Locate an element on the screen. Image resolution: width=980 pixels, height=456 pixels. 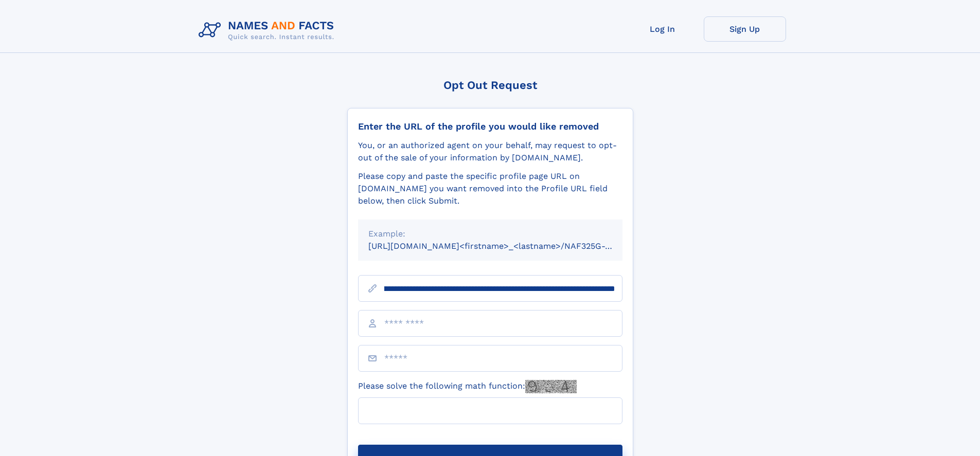
img: Logo Names and Facts is located at coordinates (269, 30).